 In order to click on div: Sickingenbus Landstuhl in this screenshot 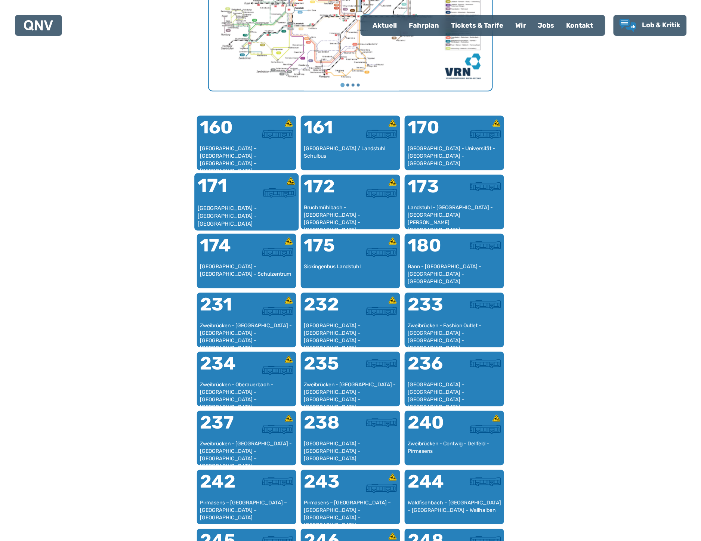, I will do `click(350, 274)`.